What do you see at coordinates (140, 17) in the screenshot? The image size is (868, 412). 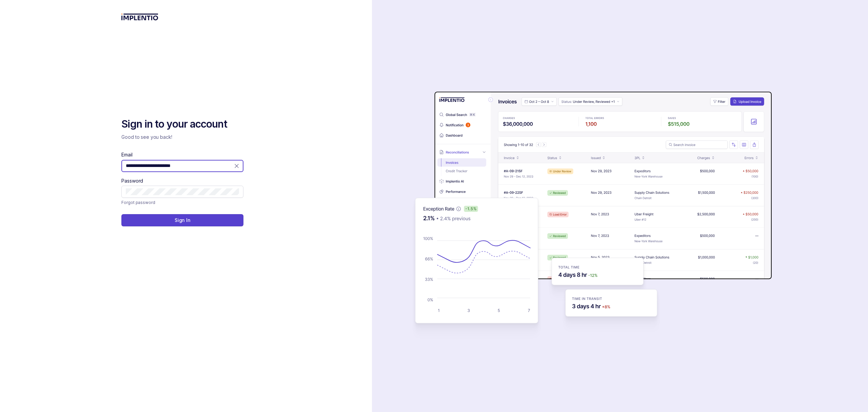 I see `img: logo` at bounding box center [140, 17].